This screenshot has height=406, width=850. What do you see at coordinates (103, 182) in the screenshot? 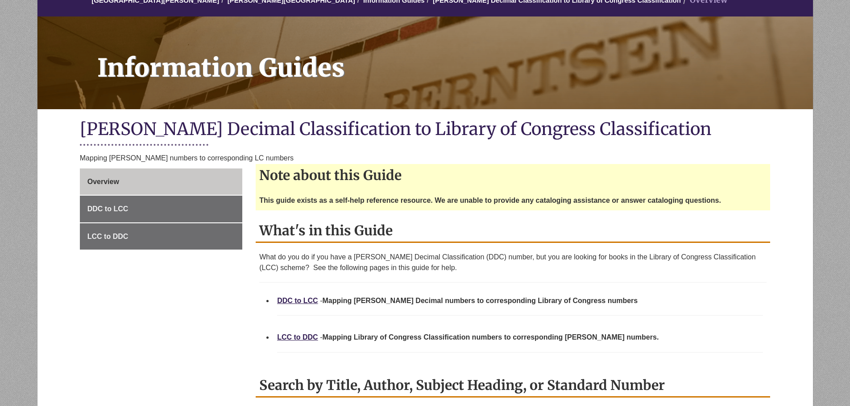
I see `span: Overview` at bounding box center [103, 182].